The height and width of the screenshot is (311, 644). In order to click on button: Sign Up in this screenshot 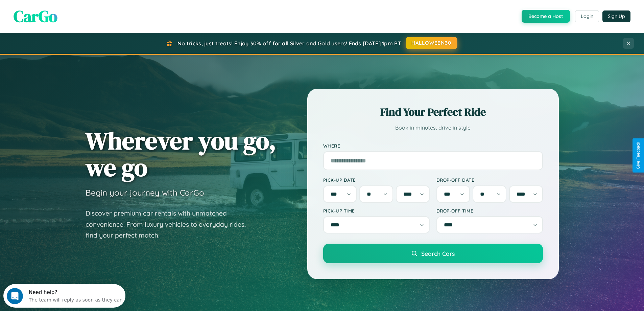, I will do `click(616, 16)`.